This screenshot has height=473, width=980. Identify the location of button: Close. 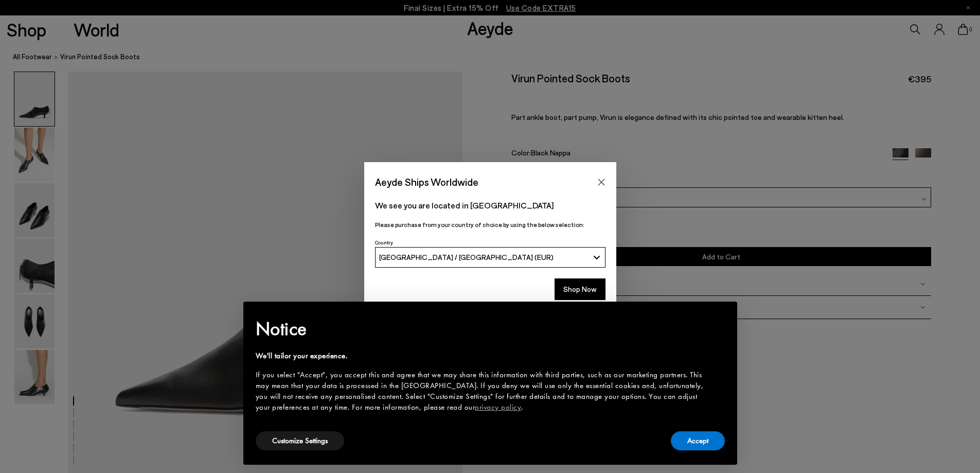
(601, 182).